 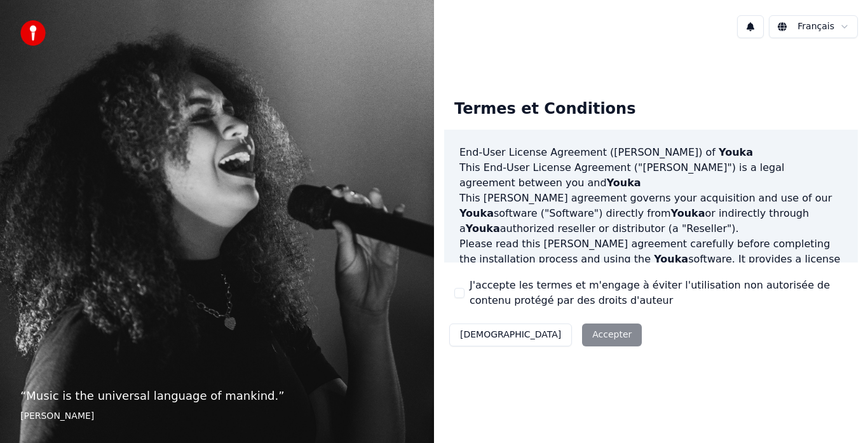 What do you see at coordinates (545, 110) in the screenshot?
I see `div: Termes et Conditions` at bounding box center [545, 110].